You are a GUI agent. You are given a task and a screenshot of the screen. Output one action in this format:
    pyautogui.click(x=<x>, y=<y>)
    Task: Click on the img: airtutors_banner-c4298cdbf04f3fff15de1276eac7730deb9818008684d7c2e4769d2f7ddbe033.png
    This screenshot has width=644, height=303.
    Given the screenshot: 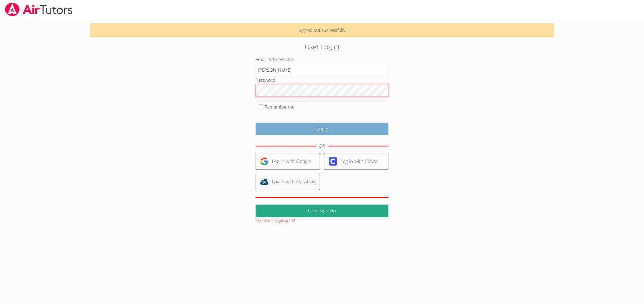 What is the action you would take?
    pyautogui.click(x=39, y=9)
    